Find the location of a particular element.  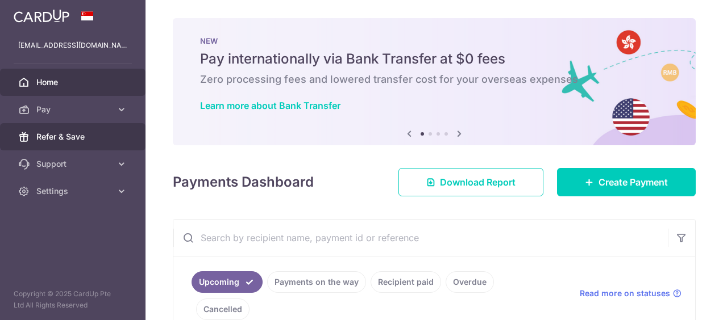

a: Overdue is located at coordinates (469, 282).